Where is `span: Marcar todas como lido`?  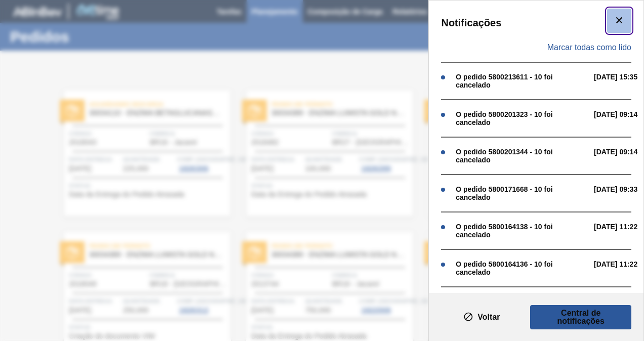
span: Marcar todas como lido is located at coordinates (590, 48).